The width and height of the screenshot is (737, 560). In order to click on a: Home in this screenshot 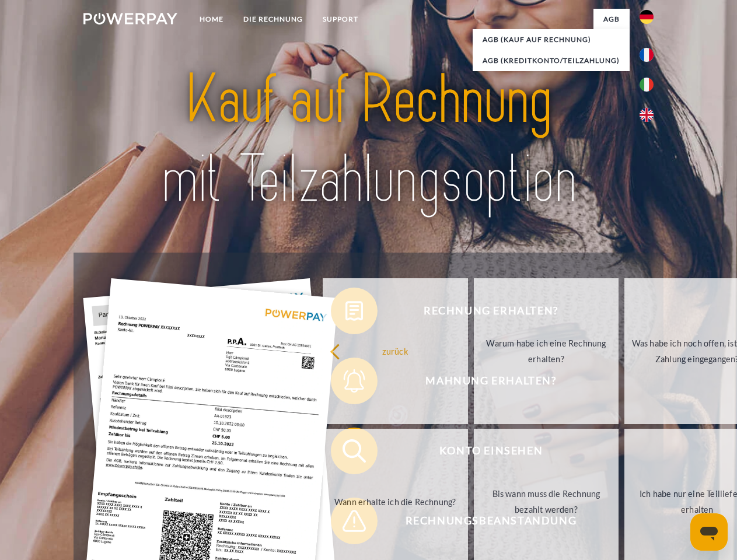, I will do `click(211, 19)`.